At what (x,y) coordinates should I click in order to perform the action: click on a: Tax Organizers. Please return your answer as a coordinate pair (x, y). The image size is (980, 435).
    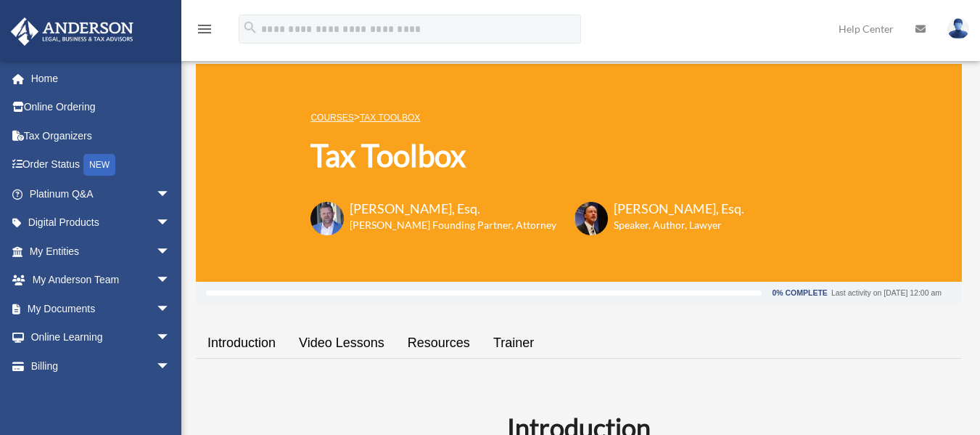
    Looking at the image, I should click on (100, 136).